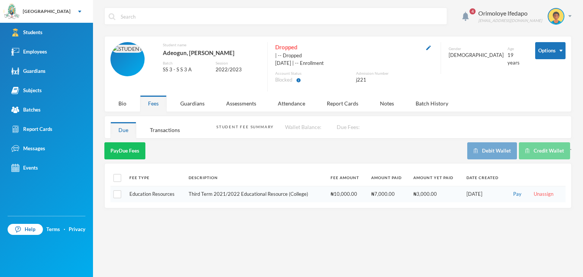  What do you see at coordinates (153, 103) in the screenshot?
I see `div: Fees` at bounding box center [153, 103].